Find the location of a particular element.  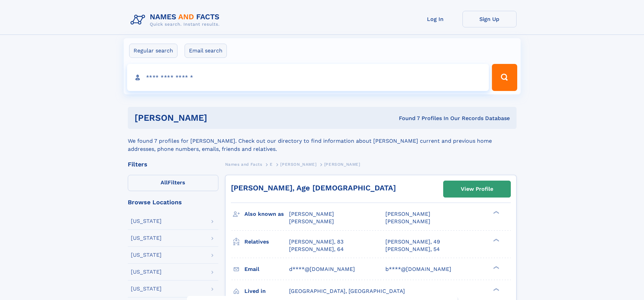

label: Email search is located at coordinates (205, 51).